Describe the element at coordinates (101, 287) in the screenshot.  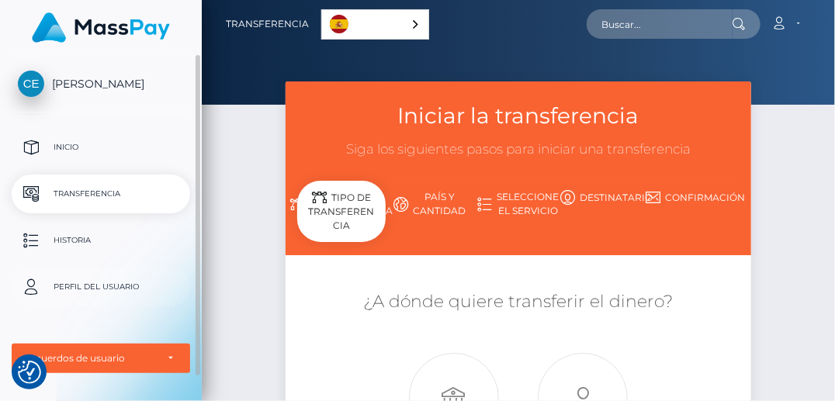
I see `a: Perfil del usuario` at that location.